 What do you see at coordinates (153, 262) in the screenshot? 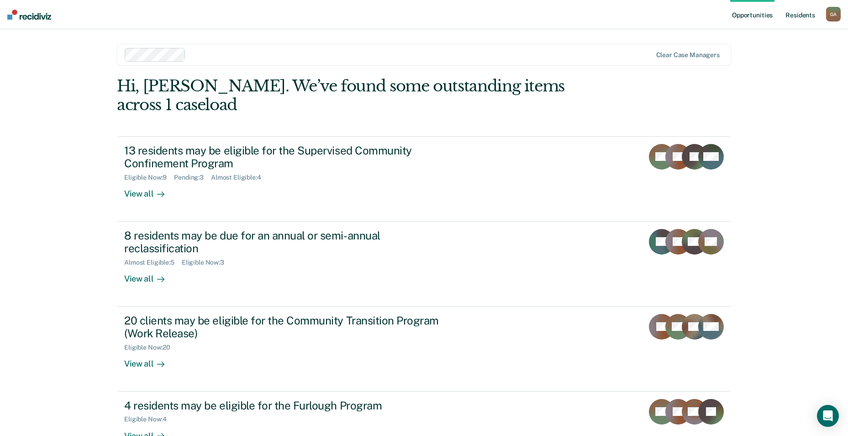
I see `div: Almost Eligible : 5` at bounding box center [153, 262].